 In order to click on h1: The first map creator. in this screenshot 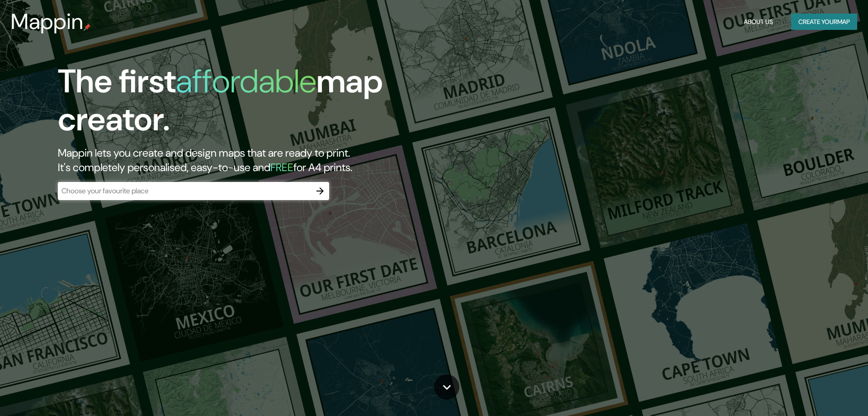, I will do `click(275, 104)`.